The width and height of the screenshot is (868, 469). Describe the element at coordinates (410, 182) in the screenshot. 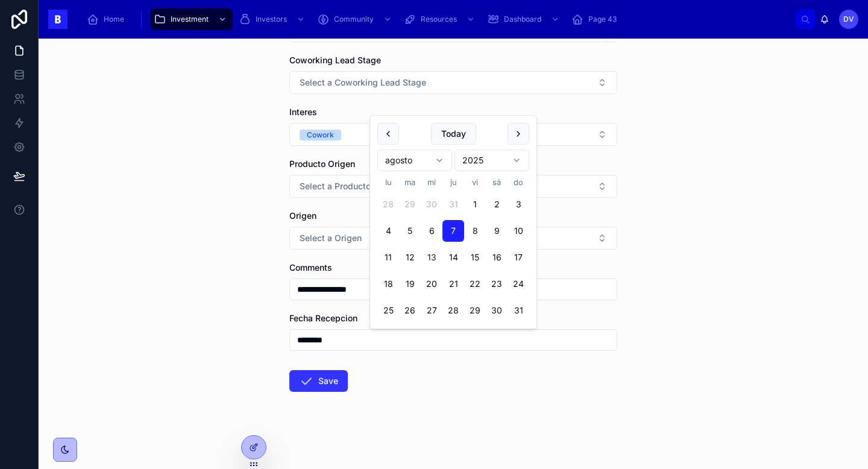

I see `th: martes` at that location.